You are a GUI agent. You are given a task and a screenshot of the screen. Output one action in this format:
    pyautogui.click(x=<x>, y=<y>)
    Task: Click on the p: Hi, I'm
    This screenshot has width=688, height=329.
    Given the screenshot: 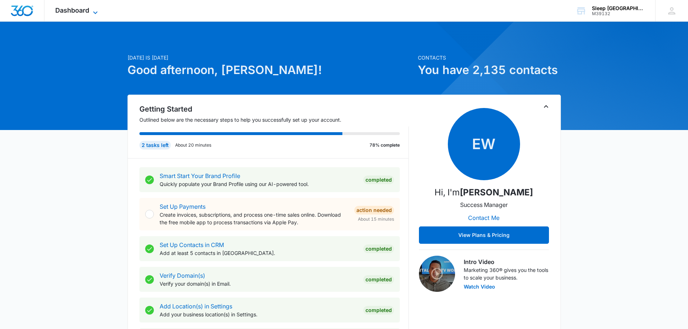 What is the action you would take?
    pyautogui.click(x=484, y=192)
    